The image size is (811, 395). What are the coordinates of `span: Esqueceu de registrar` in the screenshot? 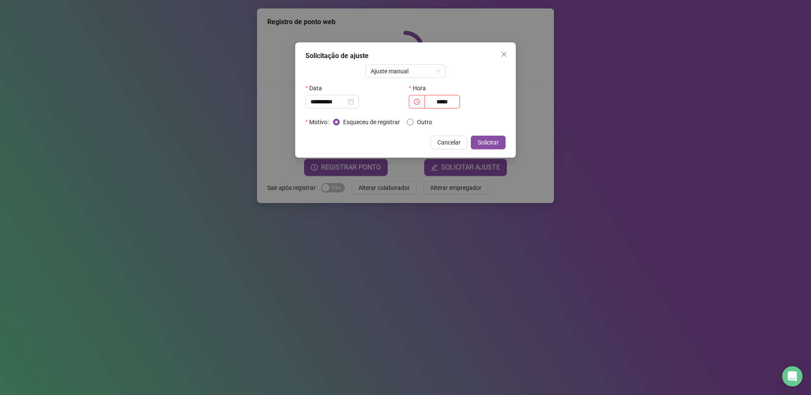 It's located at (372, 122).